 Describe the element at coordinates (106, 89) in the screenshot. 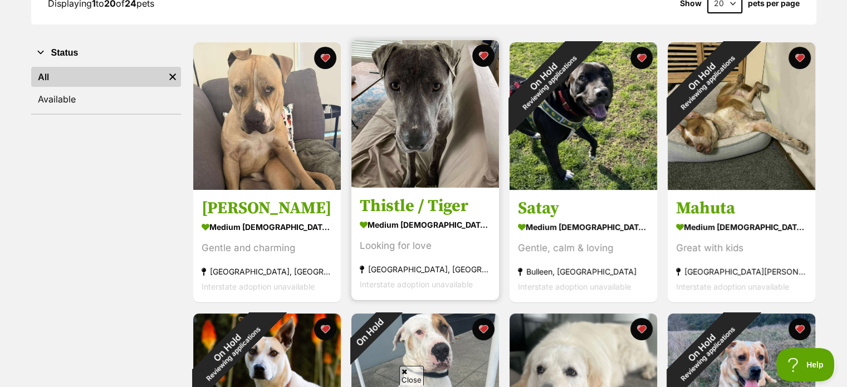

I see `div: Status` at that location.